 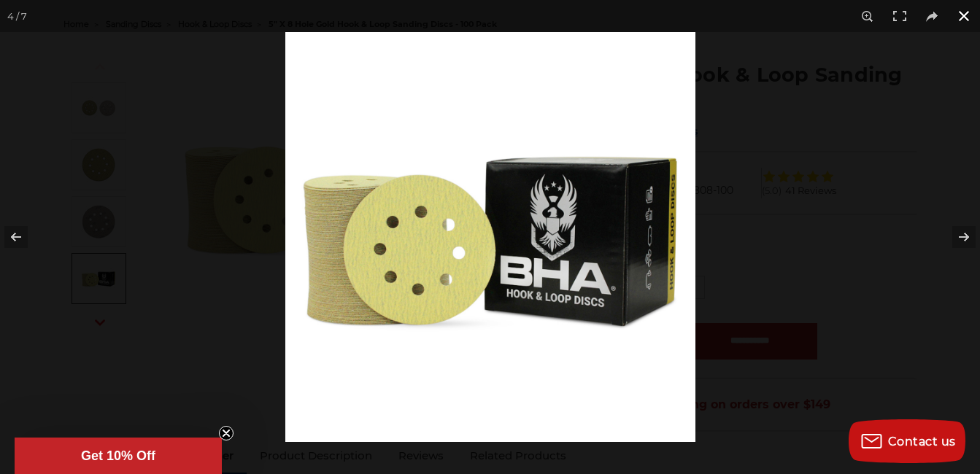 What do you see at coordinates (954, 237) in the screenshot?
I see `button: Next (arrow right)` at bounding box center [954, 237].